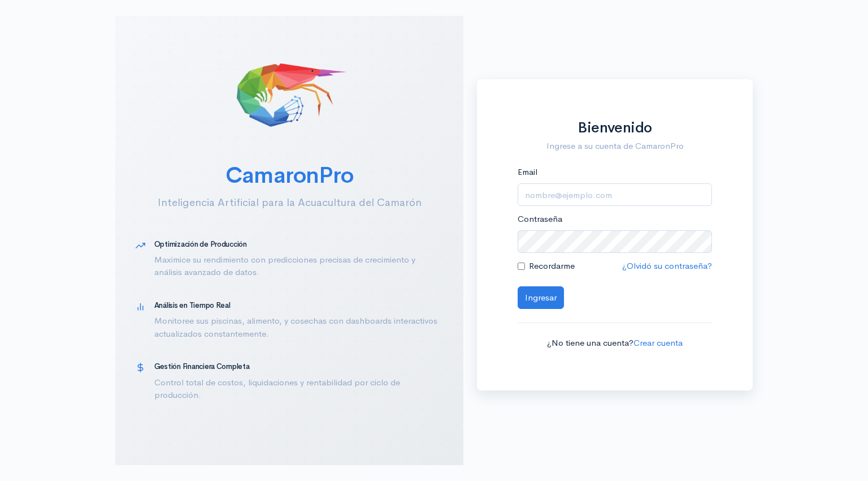  What do you see at coordinates (615, 195) in the screenshot?
I see `input: nombre@ejemplo.com` at bounding box center [615, 195].